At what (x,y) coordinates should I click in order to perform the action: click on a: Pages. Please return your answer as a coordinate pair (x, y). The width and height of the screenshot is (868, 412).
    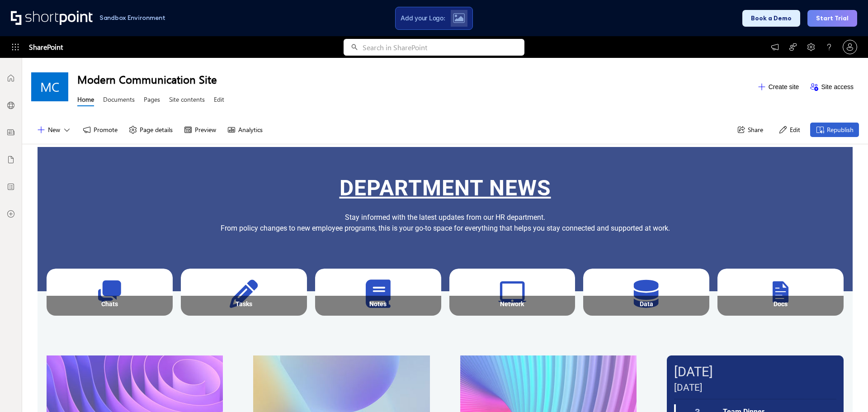
    Looking at the image, I should click on (152, 100).